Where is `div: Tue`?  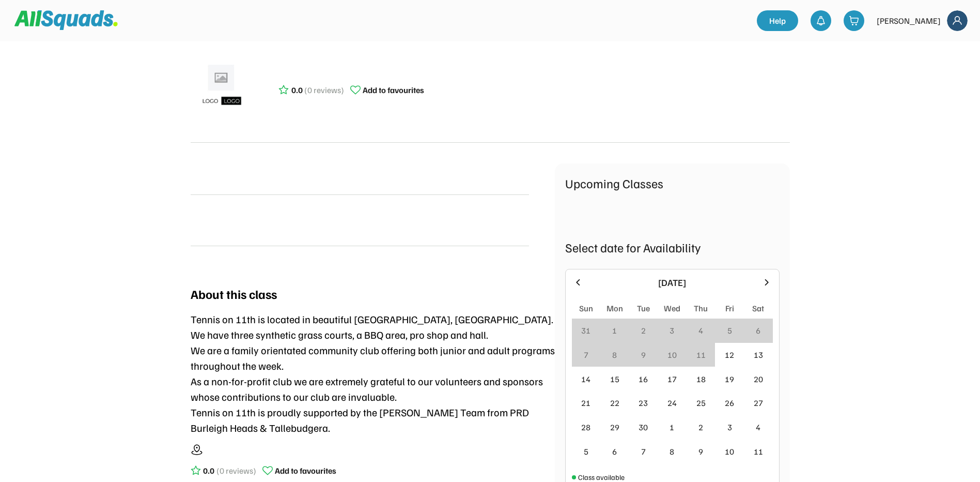 div: Tue is located at coordinates (643, 308).